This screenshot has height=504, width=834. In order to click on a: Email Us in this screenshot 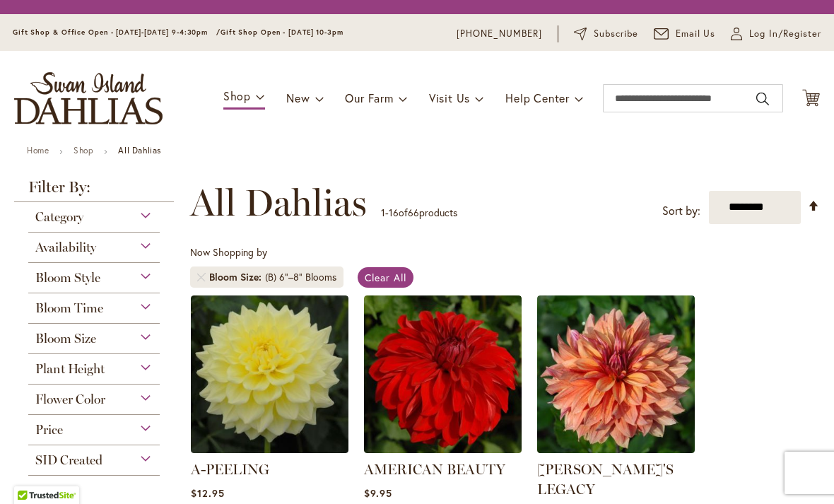, I will do `click(685, 33)`.